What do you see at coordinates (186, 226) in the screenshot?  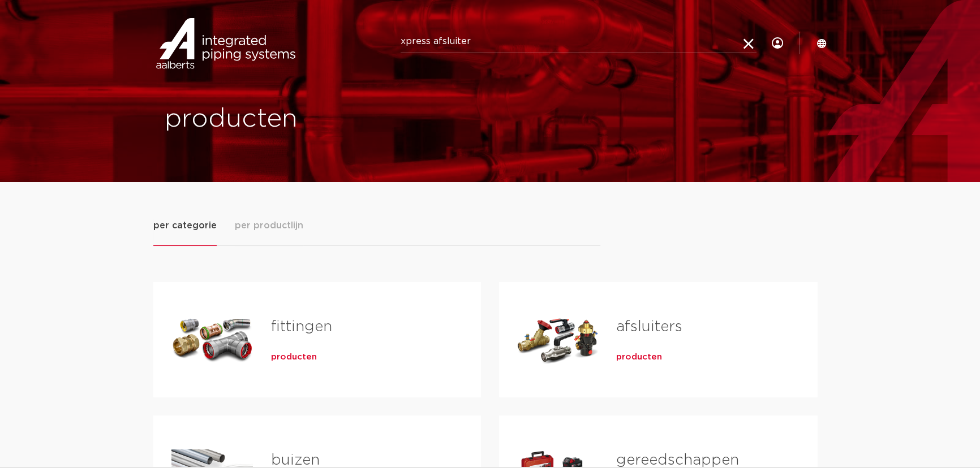 I see `span: per categorie` at bounding box center [186, 226].